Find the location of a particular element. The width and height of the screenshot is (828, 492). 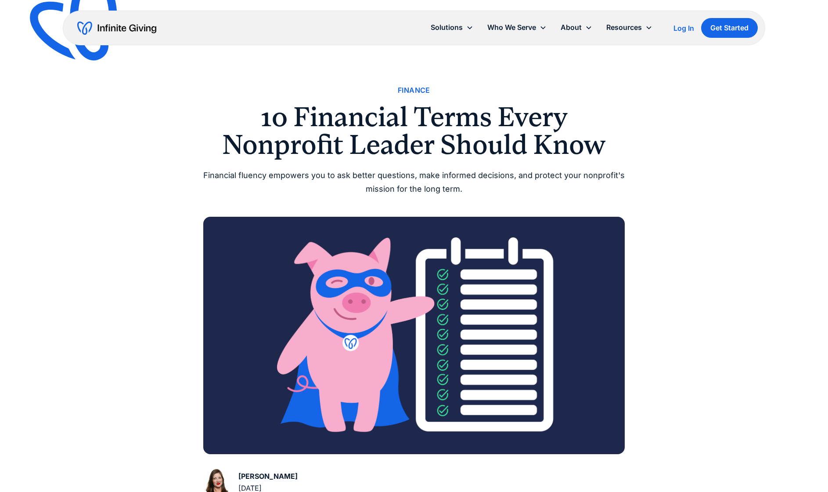

div: Finance is located at coordinates (414, 90).